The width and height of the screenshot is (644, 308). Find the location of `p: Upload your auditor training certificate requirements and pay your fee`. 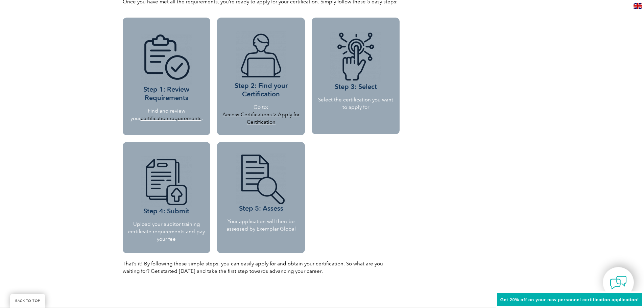

p: Upload your auditor training certificate requirements and pay your fee is located at coordinates (167, 232).